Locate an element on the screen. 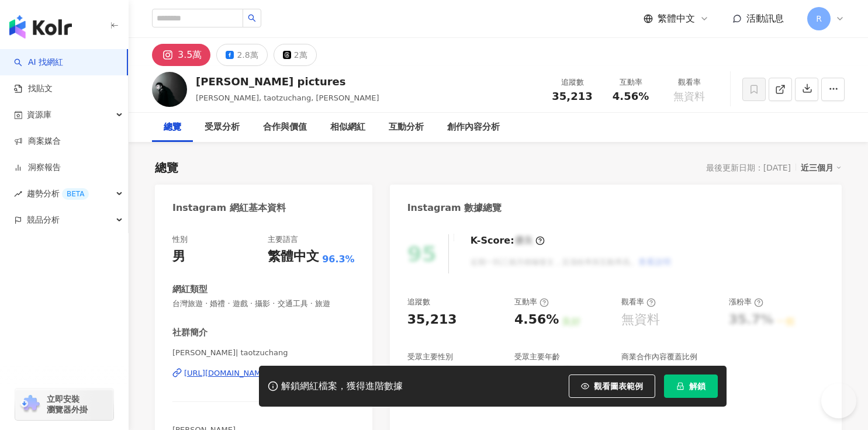  div: 無資料 is located at coordinates (641, 320).